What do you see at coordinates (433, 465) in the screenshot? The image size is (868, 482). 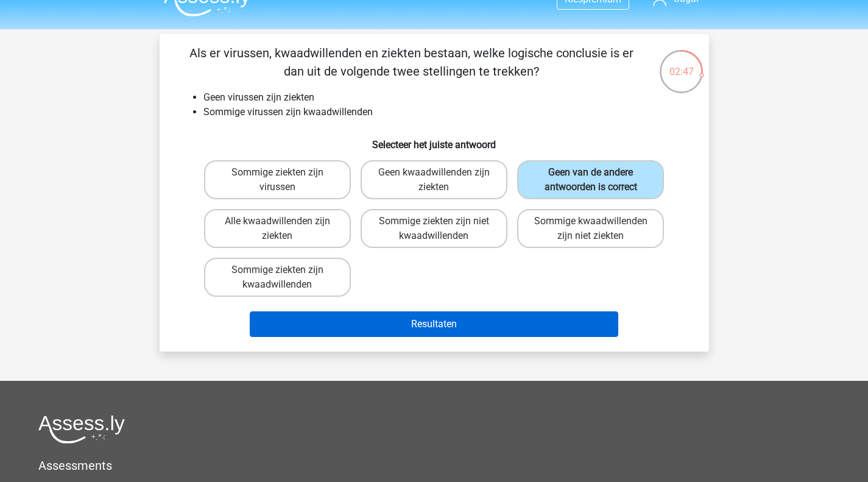 I see `h5: Assessments` at bounding box center [433, 465].